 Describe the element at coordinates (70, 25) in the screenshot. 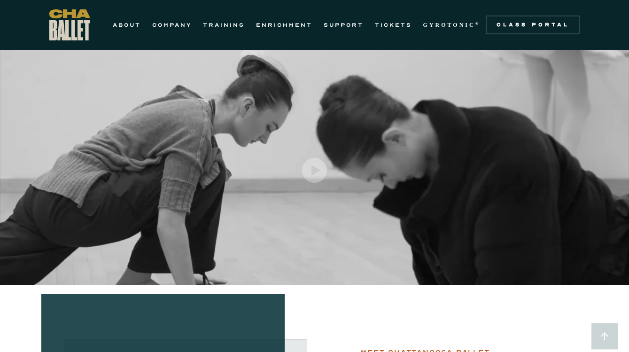

I see `a: home` at that location.